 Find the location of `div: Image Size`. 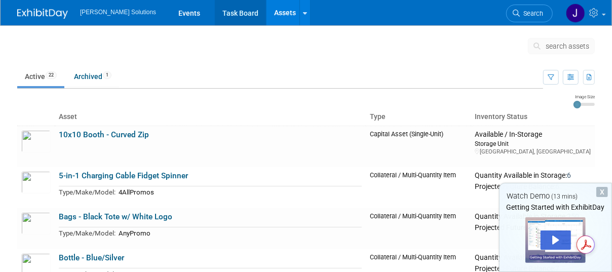

div: Image Size is located at coordinates (584, 97).